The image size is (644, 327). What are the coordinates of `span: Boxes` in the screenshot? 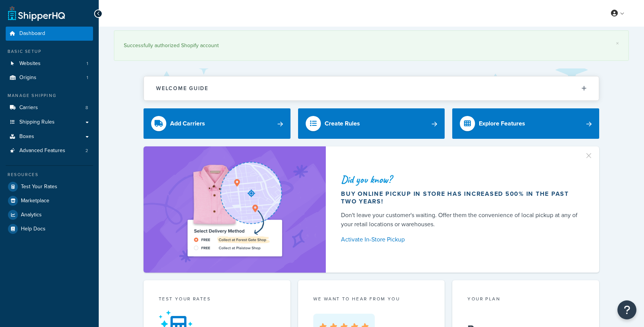 It's located at (26, 137).